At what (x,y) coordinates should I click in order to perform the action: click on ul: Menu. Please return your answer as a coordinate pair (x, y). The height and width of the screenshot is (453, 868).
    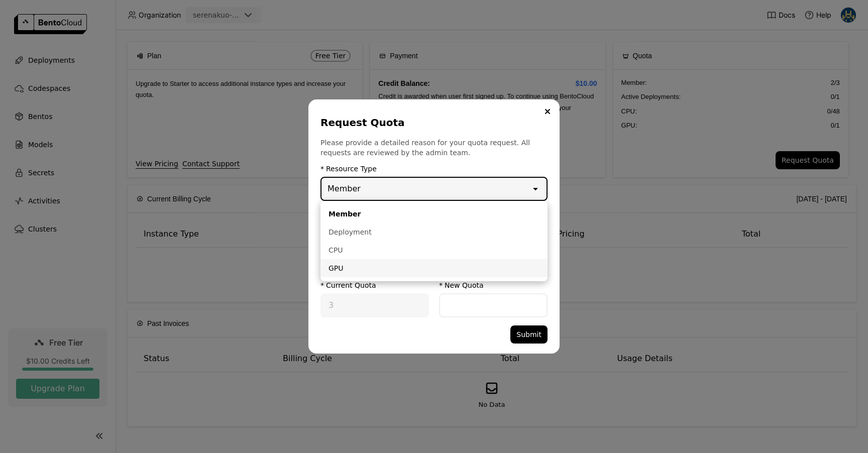
    Looking at the image, I should click on (434, 241).